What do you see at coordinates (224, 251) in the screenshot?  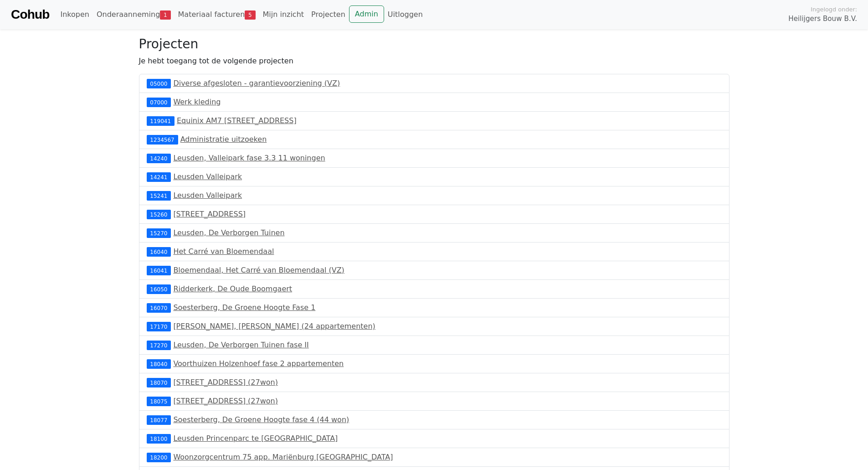 I see `a: Het Carré van Bloemendaal` at bounding box center [224, 251].